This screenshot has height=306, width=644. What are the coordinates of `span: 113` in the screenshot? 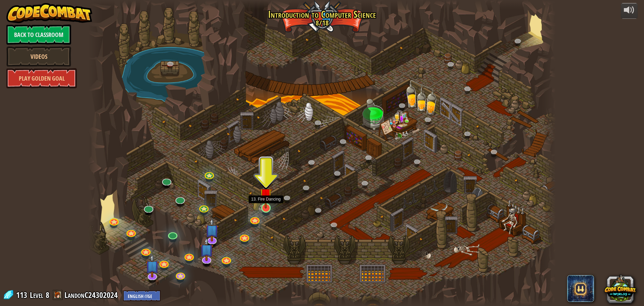 It's located at (22, 295).